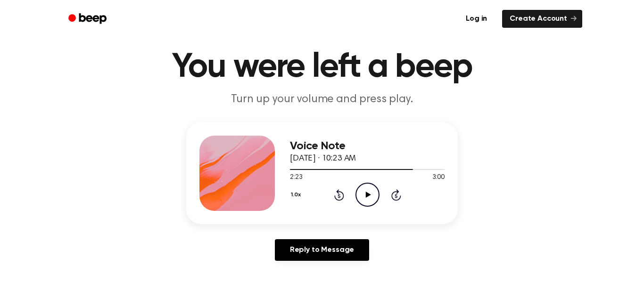 The image size is (644, 282). I want to click on a: Reply to Message, so click(322, 250).